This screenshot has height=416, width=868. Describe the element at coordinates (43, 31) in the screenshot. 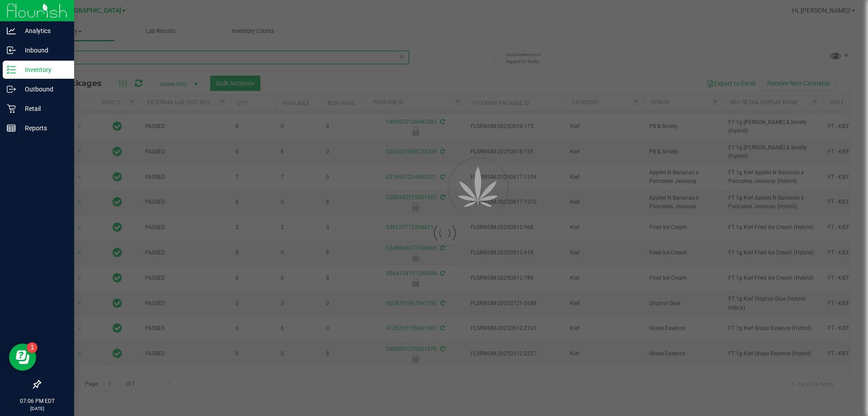

I see `p: Analytics` at that location.